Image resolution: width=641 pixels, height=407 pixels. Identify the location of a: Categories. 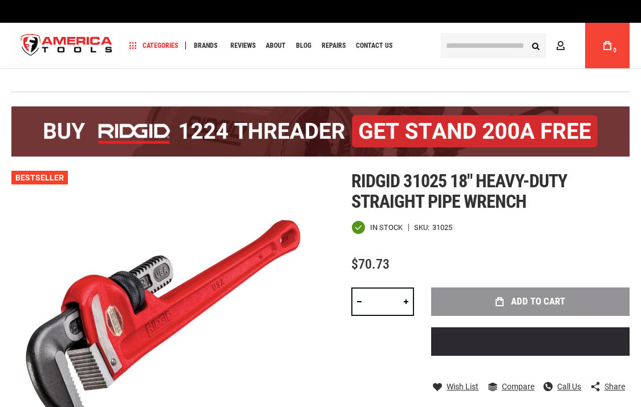
(153, 46).